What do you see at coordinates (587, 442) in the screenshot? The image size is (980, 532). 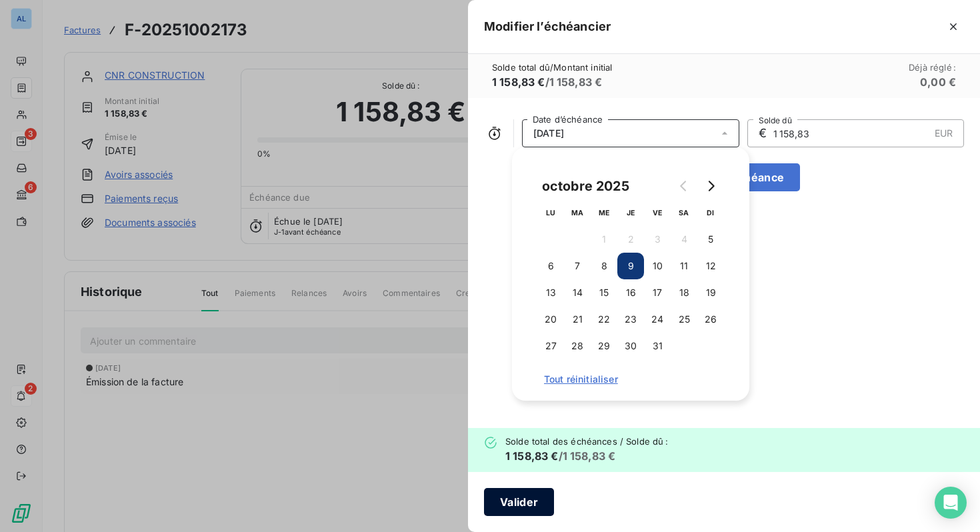 I see `span: Solde total des échéances / Solde dû :` at bounding box center [587, 442].